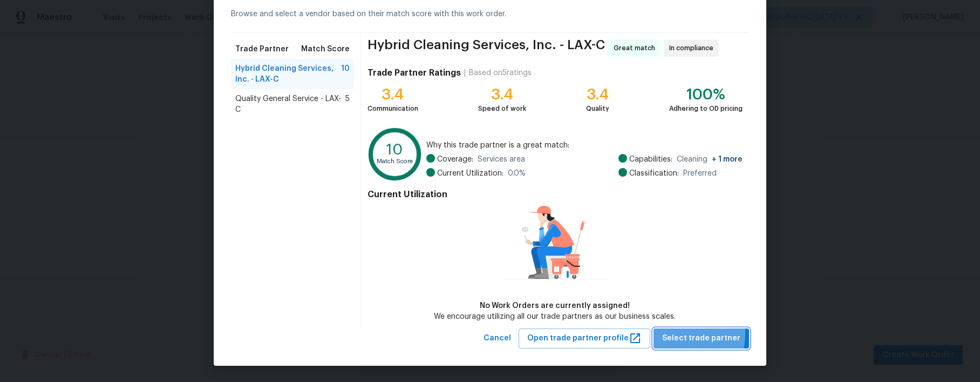  I want to click on span: + 1 more, so click(727, 159).